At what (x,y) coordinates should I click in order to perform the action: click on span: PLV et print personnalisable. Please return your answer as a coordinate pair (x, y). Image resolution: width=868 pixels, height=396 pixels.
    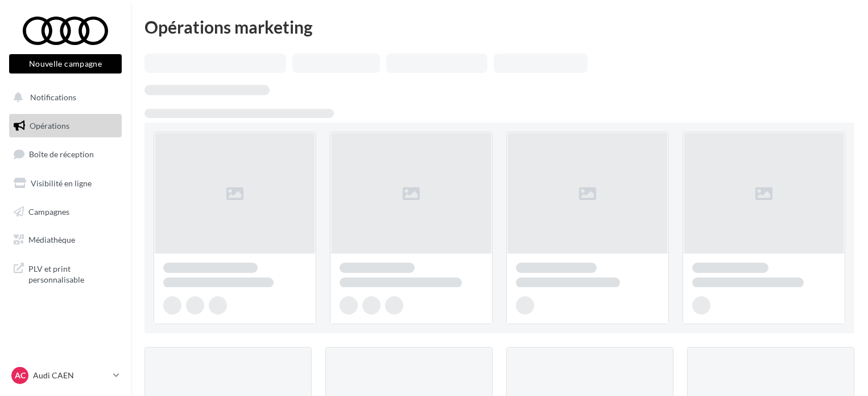
    Looking at the image, I should click on (73, 273).